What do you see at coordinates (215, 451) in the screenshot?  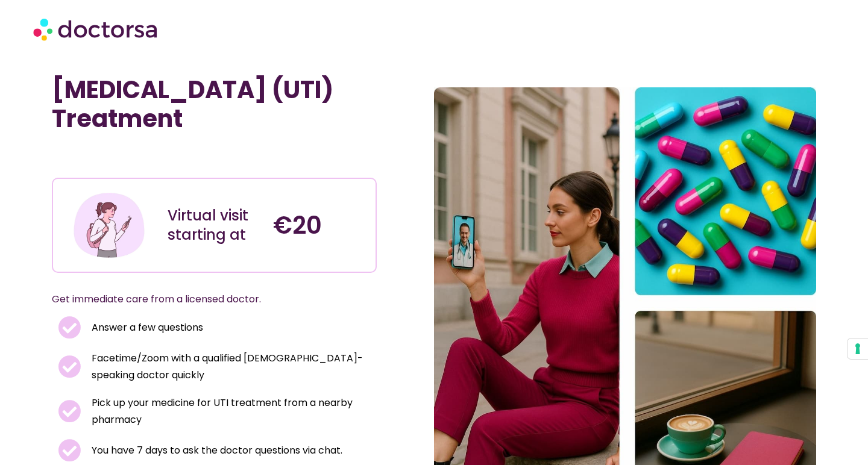 I see `span: You have 7 days to ask the doctor questions via chat.` at bounding box center [215, 451].